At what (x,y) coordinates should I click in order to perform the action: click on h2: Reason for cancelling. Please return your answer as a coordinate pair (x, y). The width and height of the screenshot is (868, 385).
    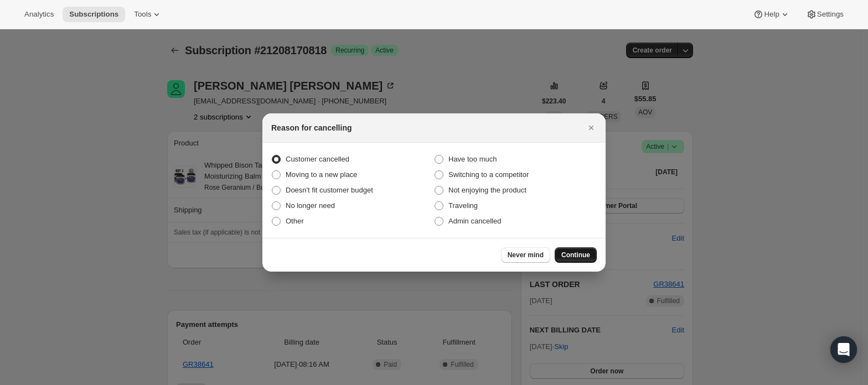
    Looking at the image, I should click on (311, 128).